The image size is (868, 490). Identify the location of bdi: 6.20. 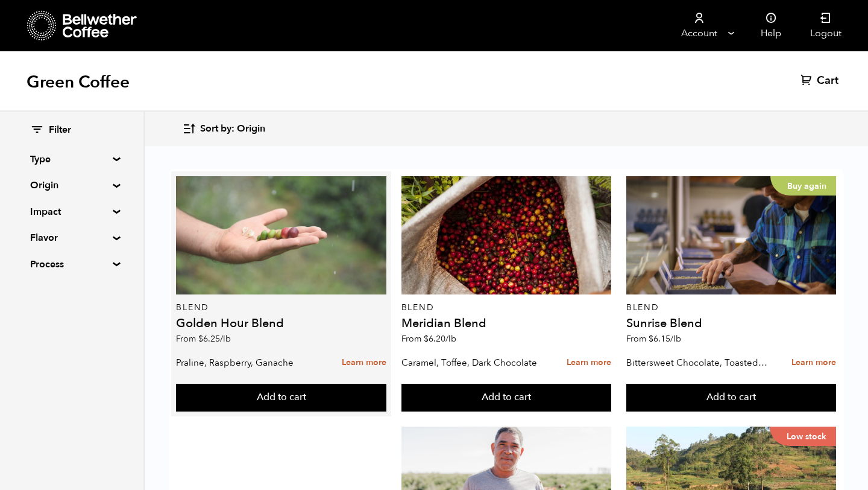
(440, 338).